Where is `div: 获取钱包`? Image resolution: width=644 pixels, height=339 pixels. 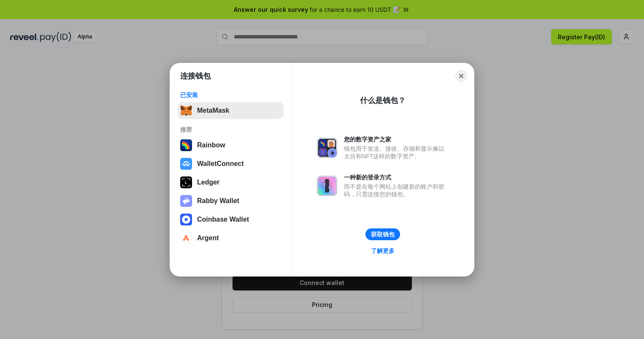
div: 获取钱包 is located at coordinates (383, 234).